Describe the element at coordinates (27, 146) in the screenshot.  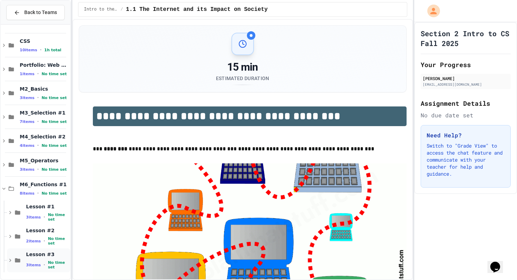
I see `span: 4 items` at that location.